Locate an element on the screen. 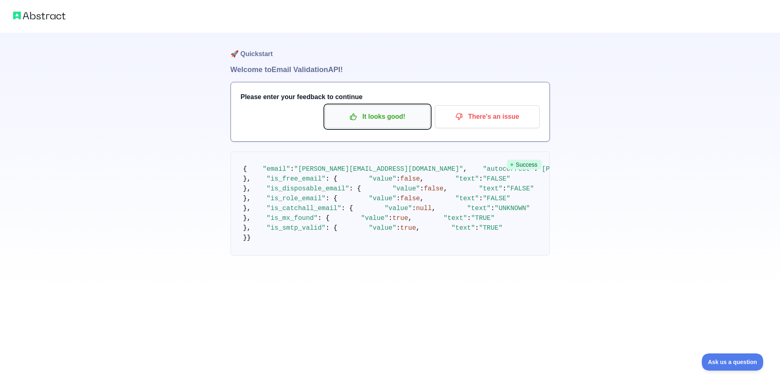  button: There's an issue is located at coordinates (487, 117).